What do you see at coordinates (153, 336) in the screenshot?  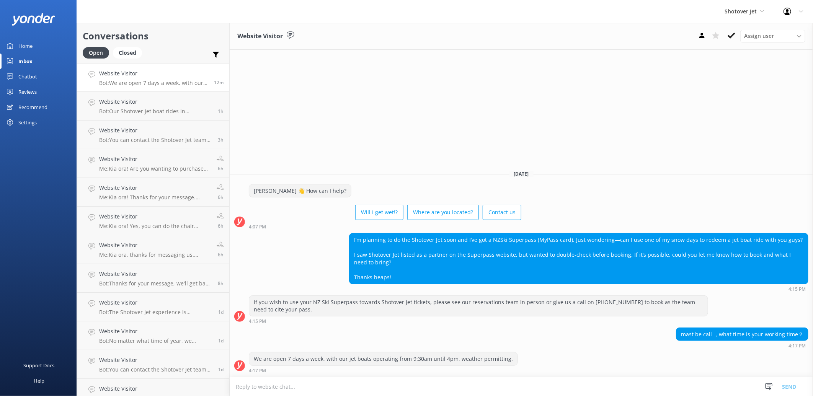 I see `a: Website VisitorBot:No matter what time of year, we recommend you pre-book, especially during peak...` at bounding box center [153, 336].